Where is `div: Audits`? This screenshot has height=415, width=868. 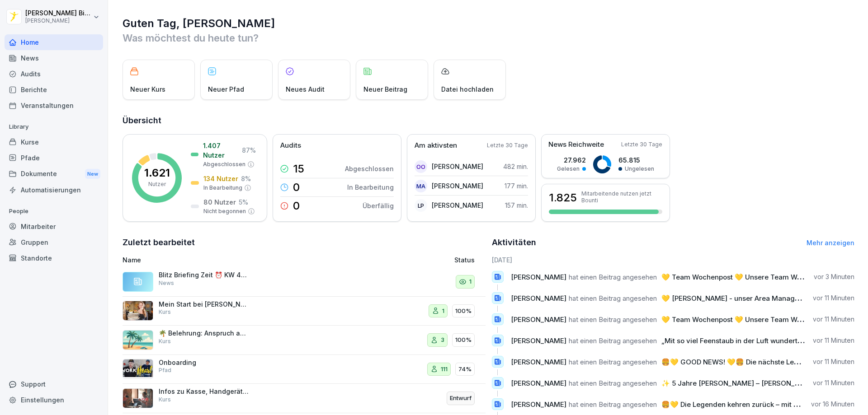 div: Audits is located at coordinates (54, 74).